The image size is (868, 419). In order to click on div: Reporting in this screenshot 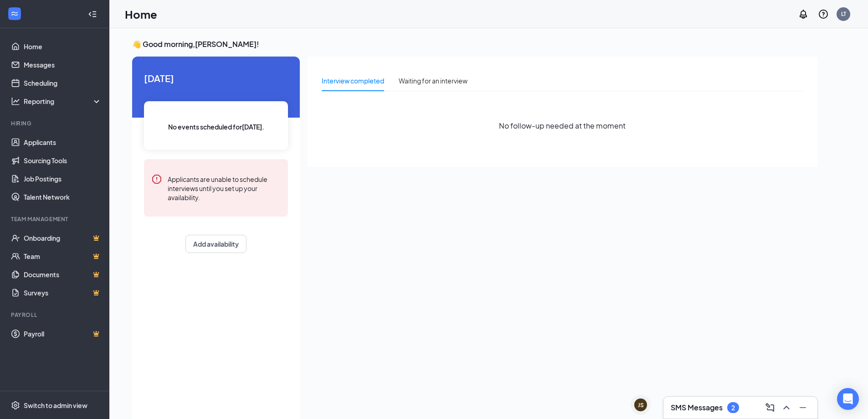, I will do `click(63, 101)`.